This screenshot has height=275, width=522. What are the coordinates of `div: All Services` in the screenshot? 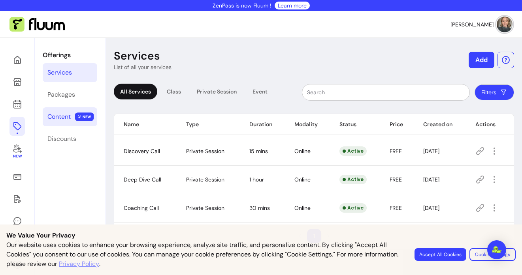 It's located at (136, 92).